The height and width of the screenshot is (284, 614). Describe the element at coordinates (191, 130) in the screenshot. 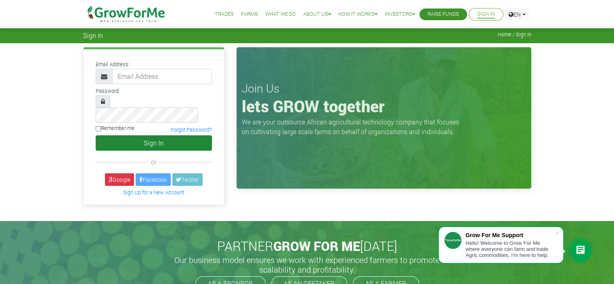

I see `a: Forgot Password?` at that location.